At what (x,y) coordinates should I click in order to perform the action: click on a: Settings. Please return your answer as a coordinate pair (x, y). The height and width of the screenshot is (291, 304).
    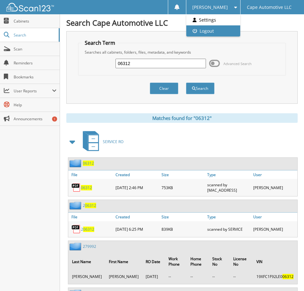
    Looking at the image, I should click on (213, 20).